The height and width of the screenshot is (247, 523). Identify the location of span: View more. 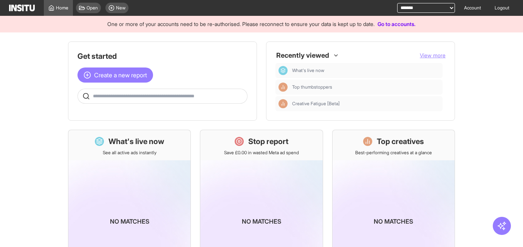
(432, 55).